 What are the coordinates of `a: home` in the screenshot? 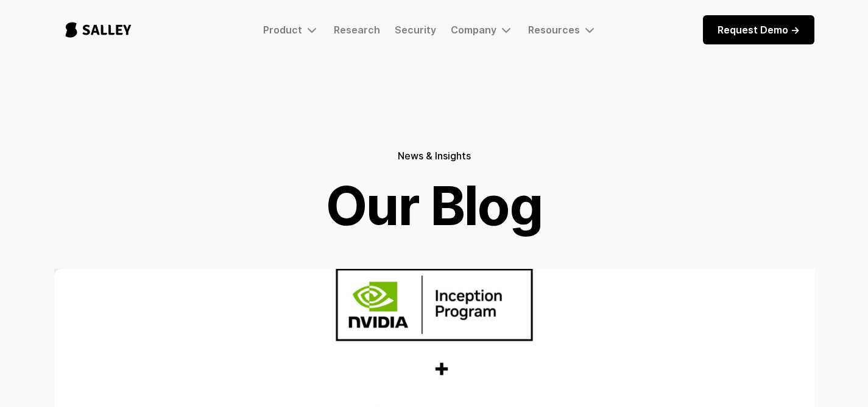 It's located at (98, 30).